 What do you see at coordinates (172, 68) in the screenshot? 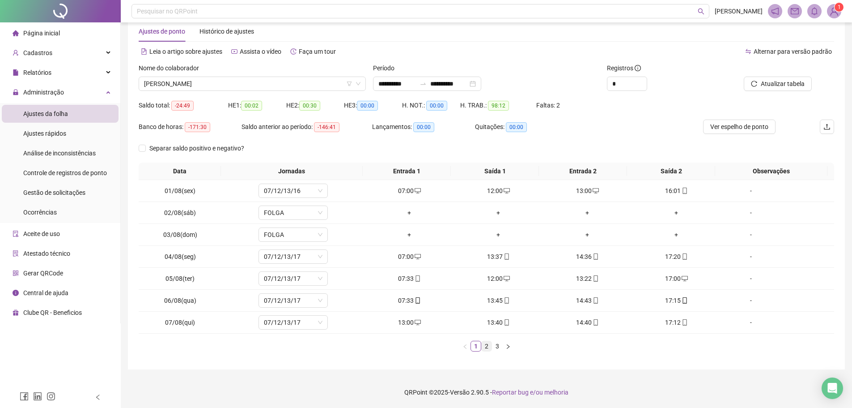
I see `label: Nome do colaborador` at bounding box center [172, 68].